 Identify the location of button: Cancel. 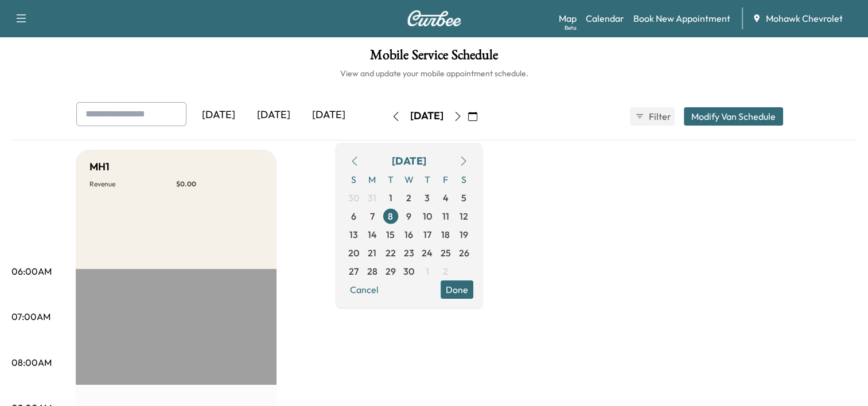
(364, 289).